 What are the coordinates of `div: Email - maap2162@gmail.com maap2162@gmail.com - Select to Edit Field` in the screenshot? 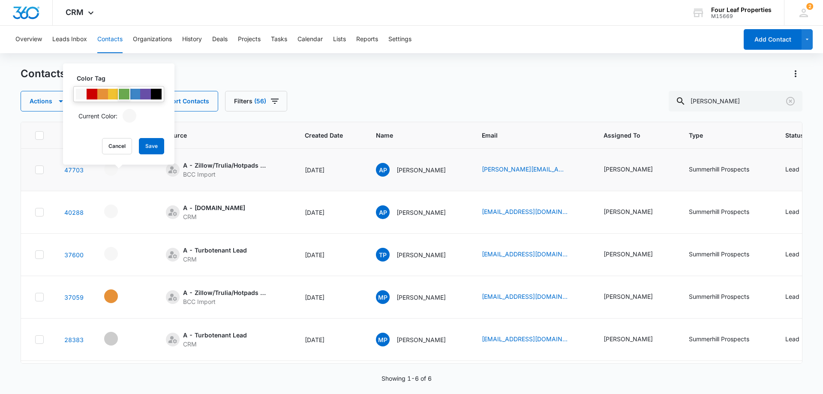 It's located at (532, 340).